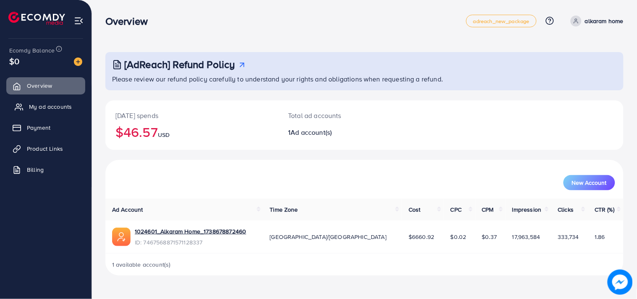  Describe the element at coordinates (14, 61) in the screenshot. I see `span: $0` at that location.